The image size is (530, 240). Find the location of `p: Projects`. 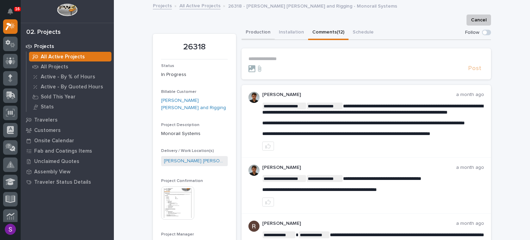

p: Projects is located at coordinates (44, 47).